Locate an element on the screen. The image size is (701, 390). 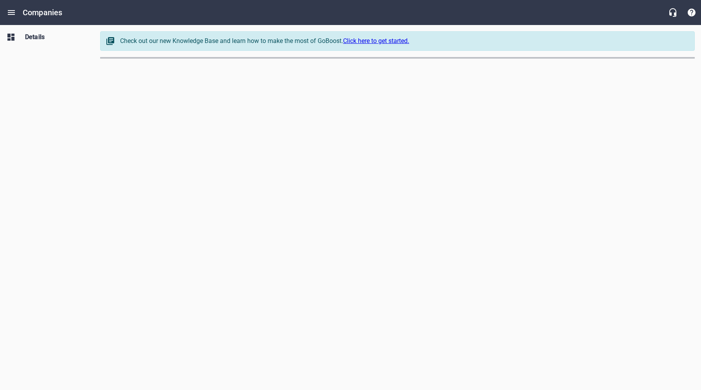
a: Click here to get started. is located at coordinates (376, 41).